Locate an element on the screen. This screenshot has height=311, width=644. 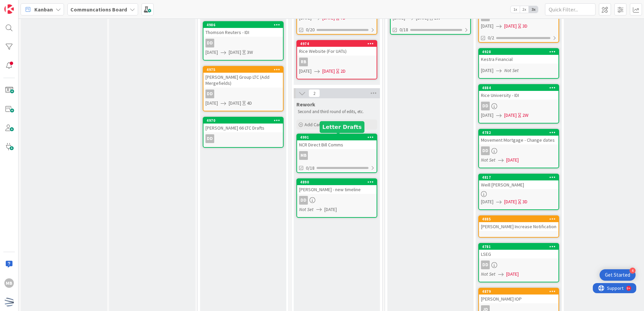
span: 0/20 is located at coordinates (310, 30).